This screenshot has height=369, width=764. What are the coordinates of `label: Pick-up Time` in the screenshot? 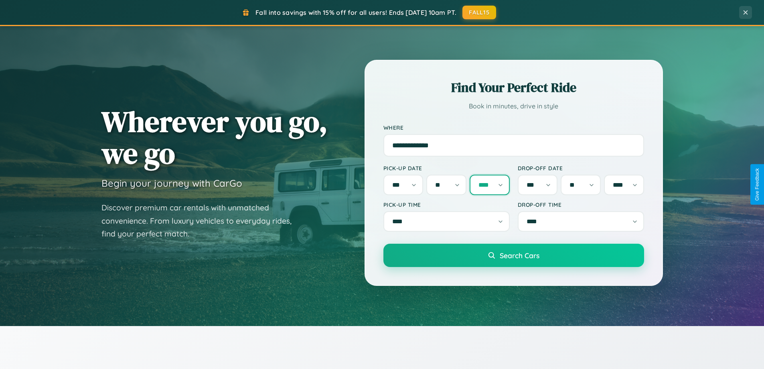 It's located at (447, 204).